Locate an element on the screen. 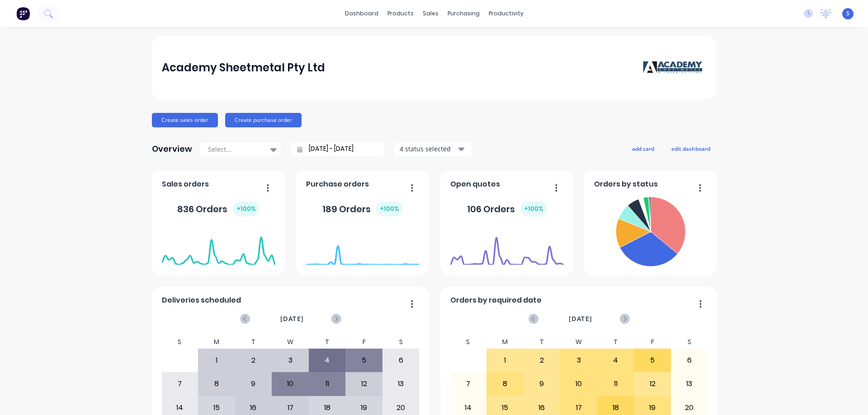 This screenshot has height=415, width=868. div: 4 status selected is located at coordinates (428, 148).